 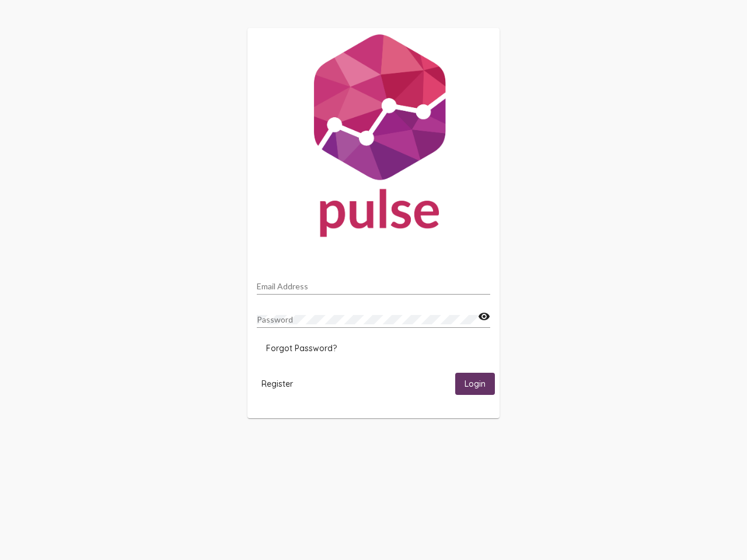 I want to click on img: Pulse For Good Logo, so click(x=374, y=138).